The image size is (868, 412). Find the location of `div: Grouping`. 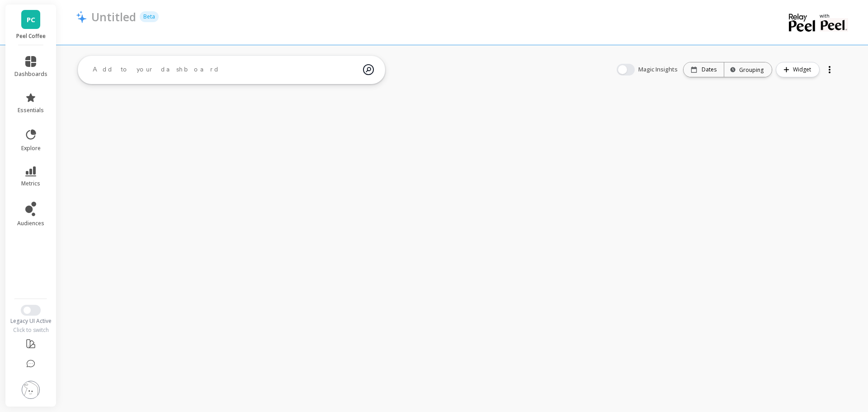

div: Grouping is located at coordinates (748, 70).